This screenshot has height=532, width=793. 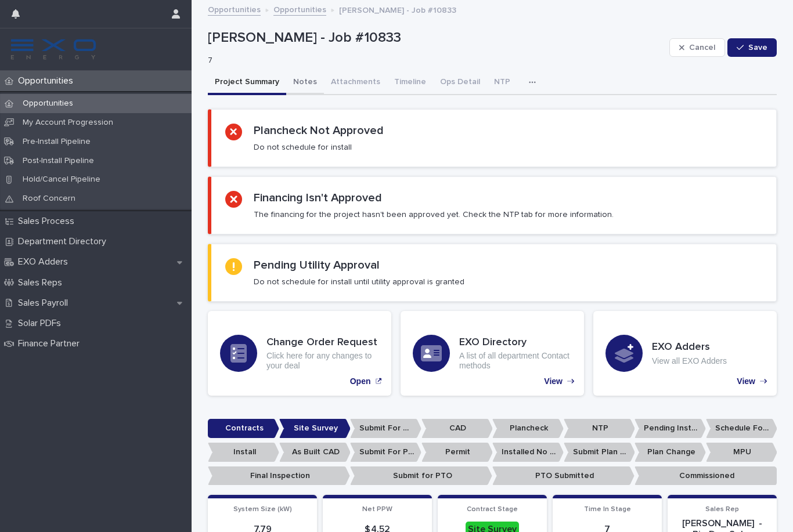 I want to click on p: Schedule For Install, so click(x=742, y=428).